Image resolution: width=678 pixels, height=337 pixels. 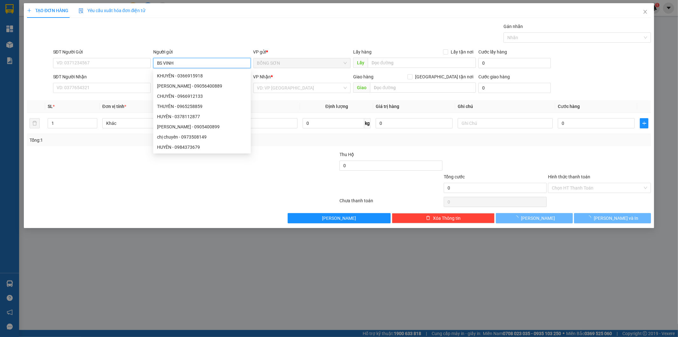 I want to click on span: Cước hàng, so click(x=569, y=106).